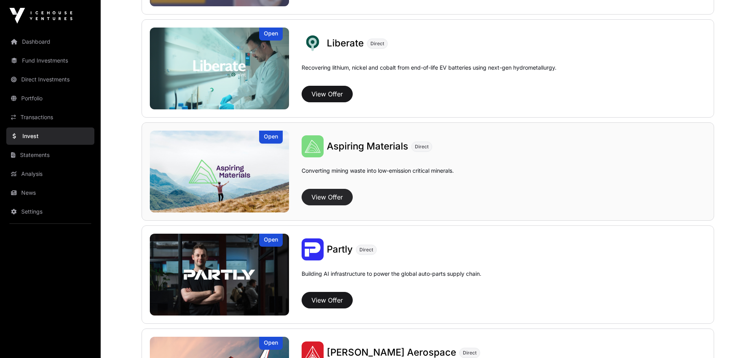  I want to click on p: Building AI infrastructure to power the global auto-parts supply chain., so click(391, 279).